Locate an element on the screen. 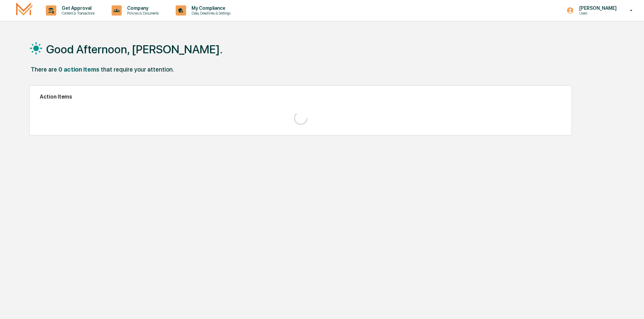  div: There are is located at coordinates (43, 69).